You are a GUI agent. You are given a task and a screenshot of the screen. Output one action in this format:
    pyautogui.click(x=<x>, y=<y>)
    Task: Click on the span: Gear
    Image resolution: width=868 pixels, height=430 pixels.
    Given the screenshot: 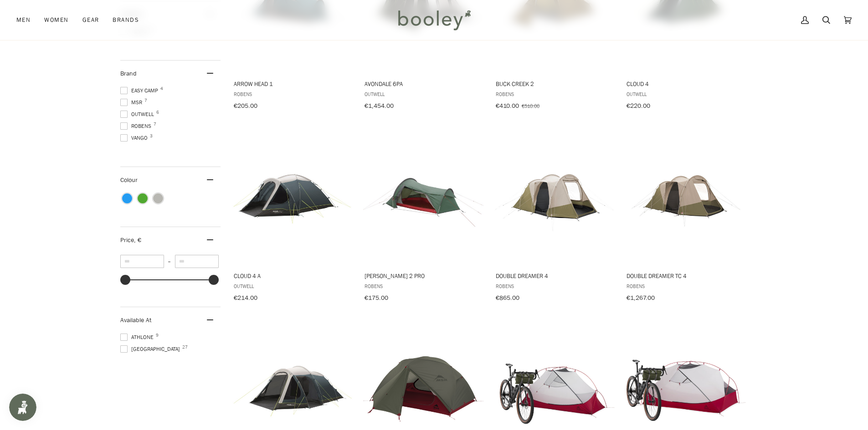 What is the action you would take?
    pyautogui.click(x=90, y=20)
    